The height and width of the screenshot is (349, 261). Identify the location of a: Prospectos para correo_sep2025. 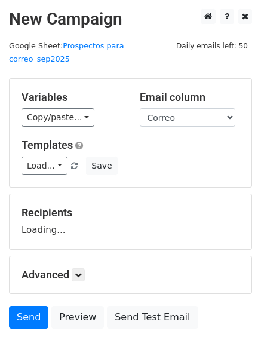
(66, 53).